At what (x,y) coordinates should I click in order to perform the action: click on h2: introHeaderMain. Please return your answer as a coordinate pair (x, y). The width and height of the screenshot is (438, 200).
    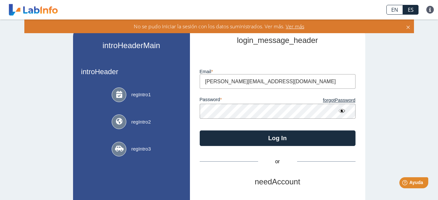
    Looking at the image, I should click on (131, 45).